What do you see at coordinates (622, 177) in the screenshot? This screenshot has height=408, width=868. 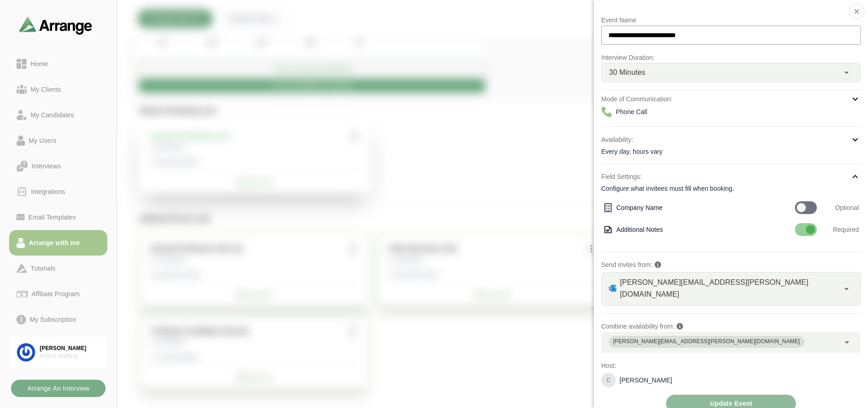 I see `p: Field Settings:` at bounding box center [622, 177].